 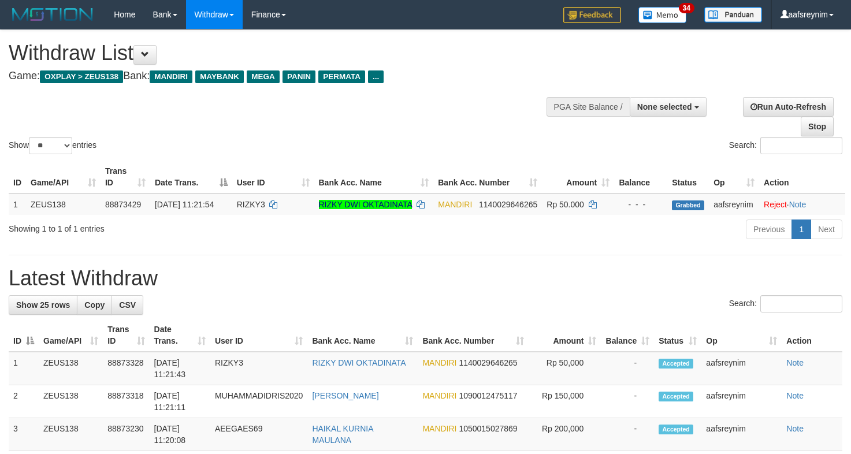 What do you see at coordinates (126, 402) in the screenshot?
I see `td: 88873318` at bounding box center [126, 402].